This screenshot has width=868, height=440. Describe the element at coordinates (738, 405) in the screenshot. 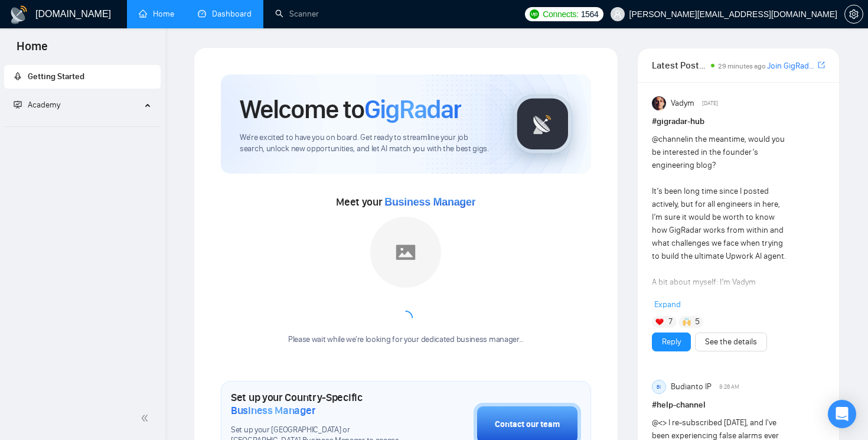

I see `h1: # help-channel` at that location.